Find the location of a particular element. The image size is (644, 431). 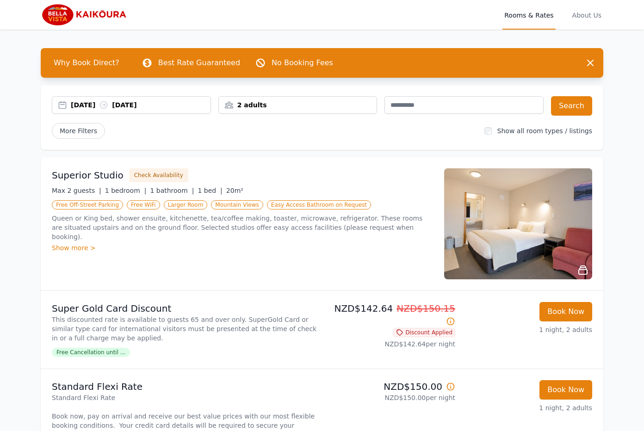

span: Mountain Views is located at coordinates (237, 205).